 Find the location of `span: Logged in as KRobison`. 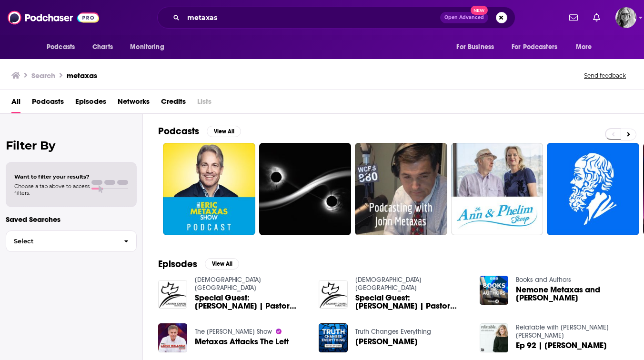

span: Logged in as KRobison is located at coordinates (626, 18).